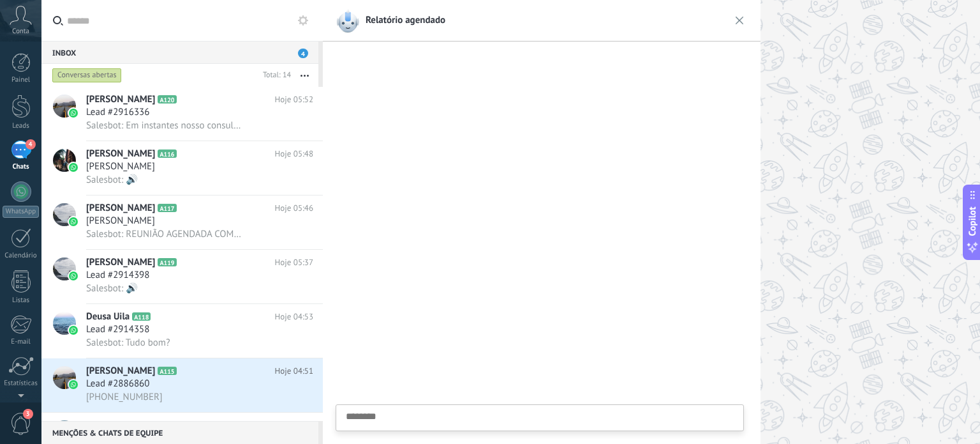  Describe the element at coordinates (274, 75) in the screenshot. I see `div: Total: 14` at that location.